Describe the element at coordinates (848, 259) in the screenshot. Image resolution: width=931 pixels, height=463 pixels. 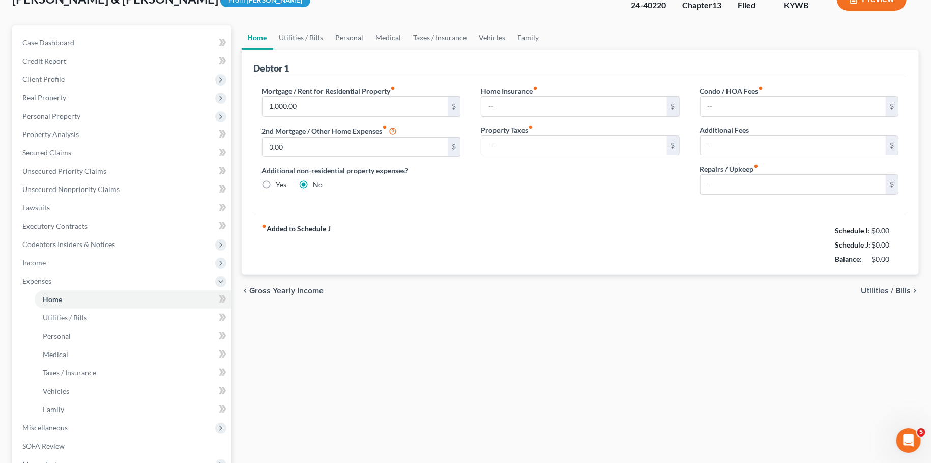
I see `strong: Balance:` at that location.